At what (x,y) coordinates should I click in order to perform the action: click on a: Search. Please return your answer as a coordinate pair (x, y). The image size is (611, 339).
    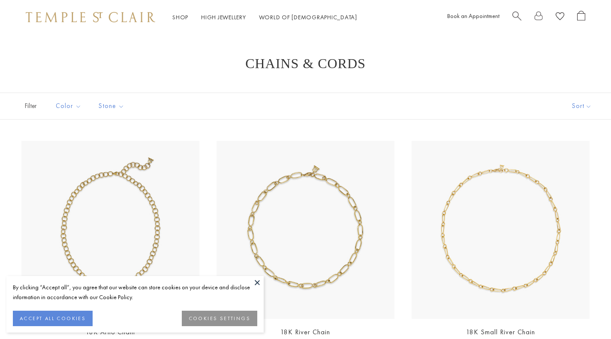
    Looking at the image, I should click on (516, 17).